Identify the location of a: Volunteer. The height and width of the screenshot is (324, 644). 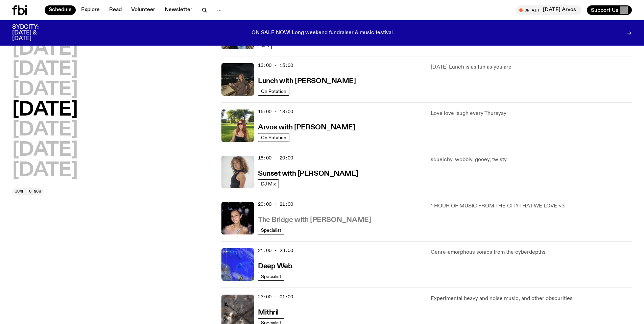
(143, 10).